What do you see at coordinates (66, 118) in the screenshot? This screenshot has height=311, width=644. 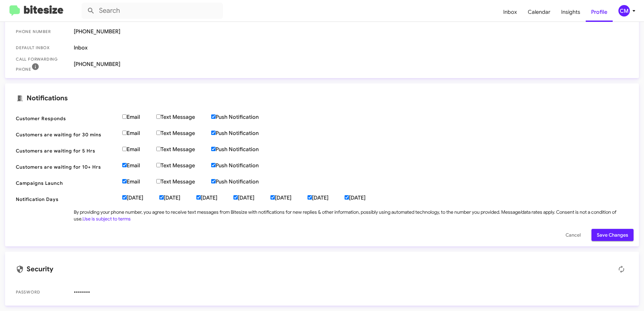 I see `span: Customer Responds` at bounding box center [66, 118].